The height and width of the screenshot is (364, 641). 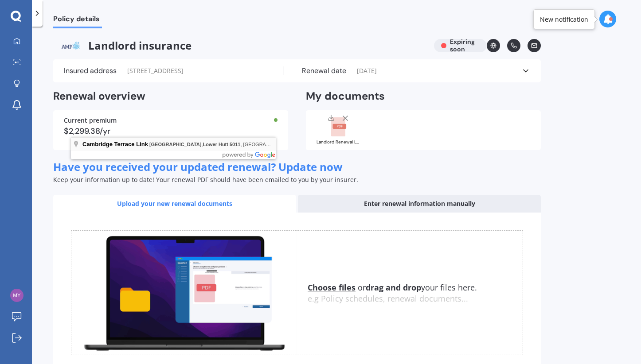 I want to click on span: or your files here., so click(x=393, y=287).